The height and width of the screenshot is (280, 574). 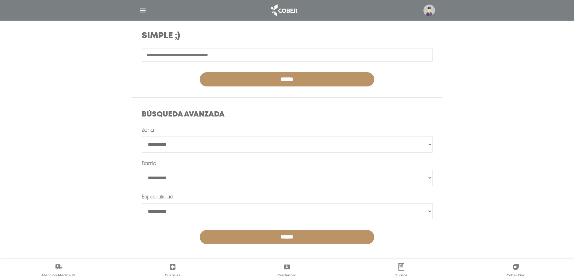 I want to click on a: Guardias, so click(x=173, y=271).